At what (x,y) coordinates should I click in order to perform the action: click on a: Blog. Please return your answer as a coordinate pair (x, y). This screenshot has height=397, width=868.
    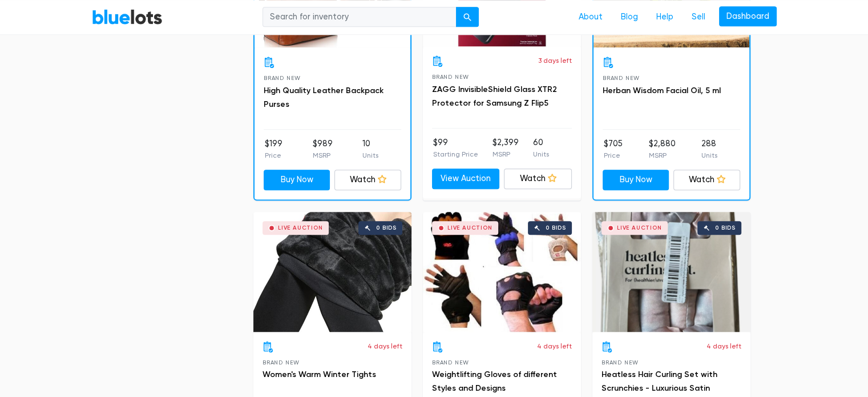
    Looking at the image, I should click on (630, 17).